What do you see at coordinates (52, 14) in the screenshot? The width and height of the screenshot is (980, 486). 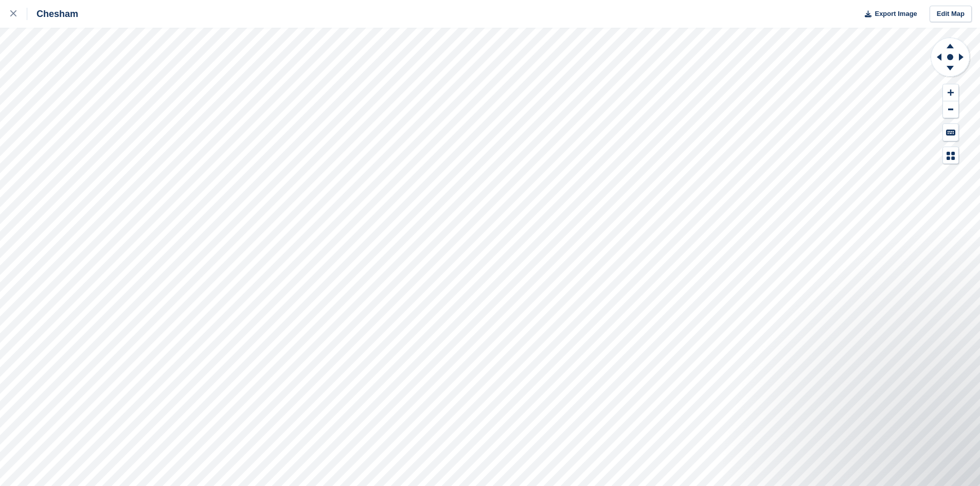 I see `div: Chesham` at bounding box center [52, 14].